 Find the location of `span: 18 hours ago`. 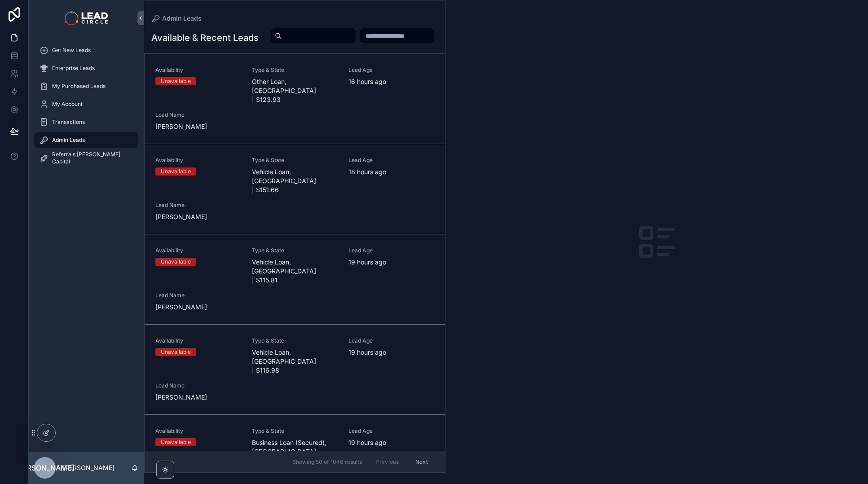

span: 18 hours ago is located at coordinates (391, 172).